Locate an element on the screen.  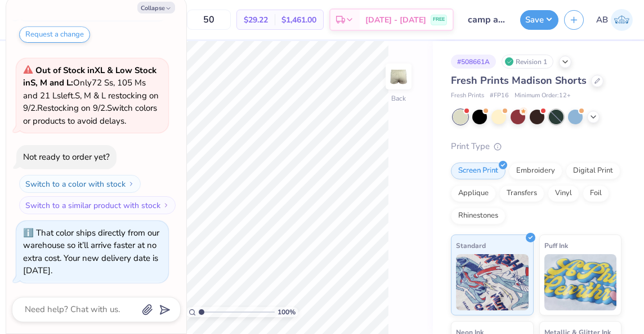
span: $1,461.00 is located at coordinates (299, 20).